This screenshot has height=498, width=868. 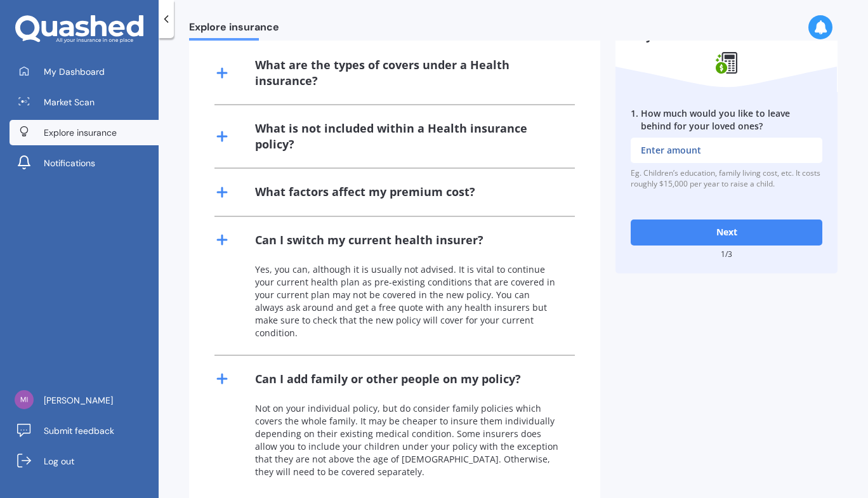 What do you see at coordinates (407, 73) in the screenshot?
I see `div: What are the types of covers under a Health insurance?` at bounding box center [407, 73].